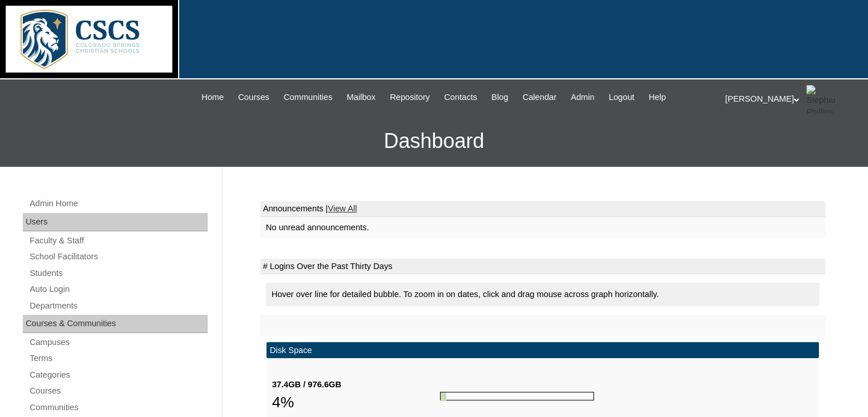 The width and height of the screenshot is (868, 417). Describe the element at coordinates (356, 402) in the screenshot. I see `div: 4%` at that location.